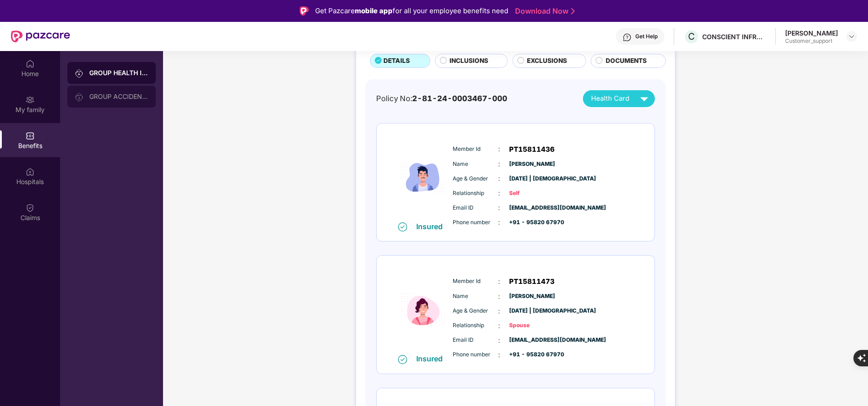 The width and height of the screenshot is (868, 406). Describe the element at coordinates (30, 136) in the screenshot. I see `img: svg+xml;base64,PHN2ZyBpZD0iQmVuZWZpdHMiIHhtbG5zPSJodHRwOi8vd3d3LnczLm9yZy8yMDAwL3N2ZyIgd2lkdGg9Ij...` at that location.